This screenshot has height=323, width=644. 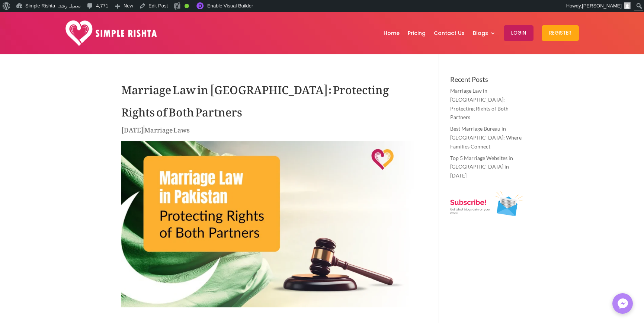 I want to click on h4: Recent Posts, so click(x=486, y=81).